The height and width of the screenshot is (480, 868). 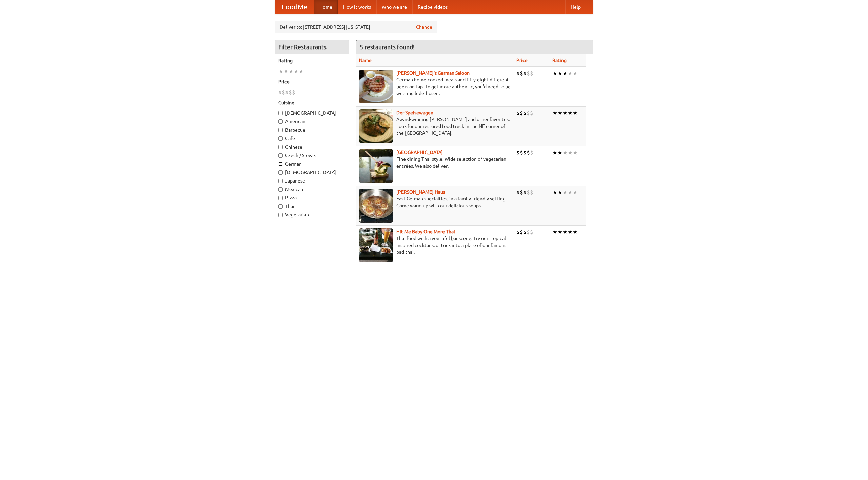 What do you see at coordinates (280, 164) in the screenshot?
I see `input: German` at bounding box center [280, 164].